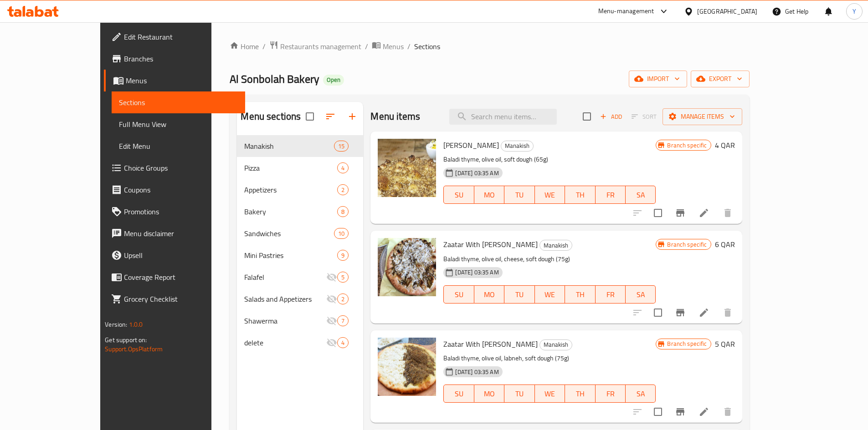 Image resolution: width=868 pixels, height=430 pixels. I want to click on button: FR, so click(610, 195).